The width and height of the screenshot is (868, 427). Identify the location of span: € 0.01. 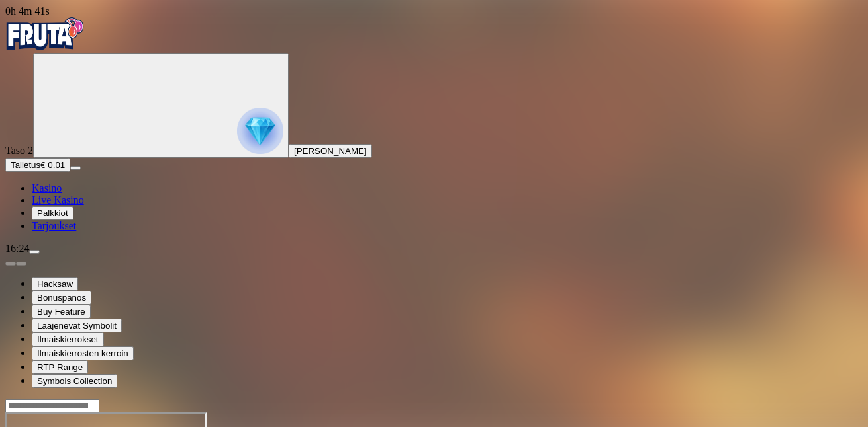
(52, 164).